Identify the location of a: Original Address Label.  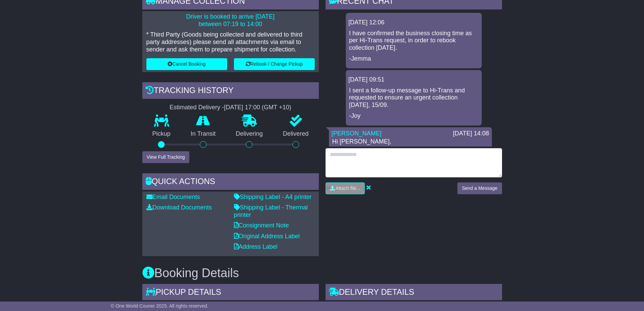
(267, 236).